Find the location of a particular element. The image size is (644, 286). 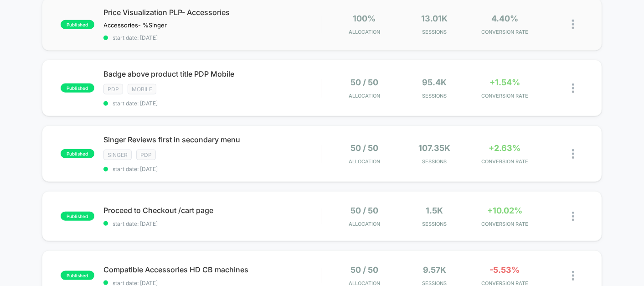

span: Proceed to Checkout /cart page is located at coordinates (212, 210).